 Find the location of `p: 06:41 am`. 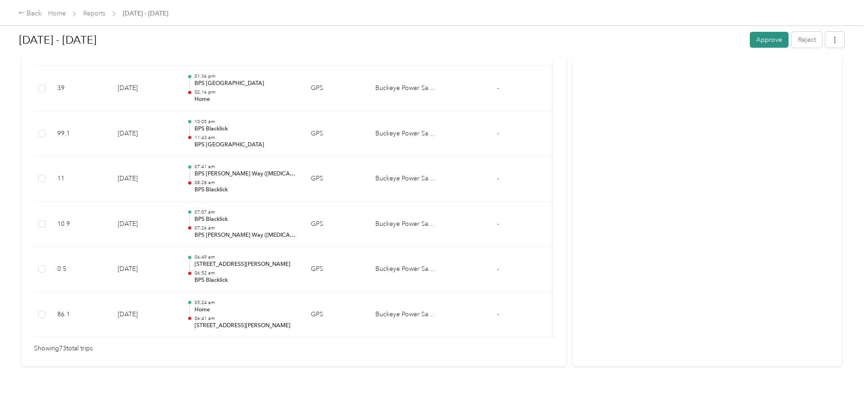

p: 06:41 am is located at coordinates (245, 319).